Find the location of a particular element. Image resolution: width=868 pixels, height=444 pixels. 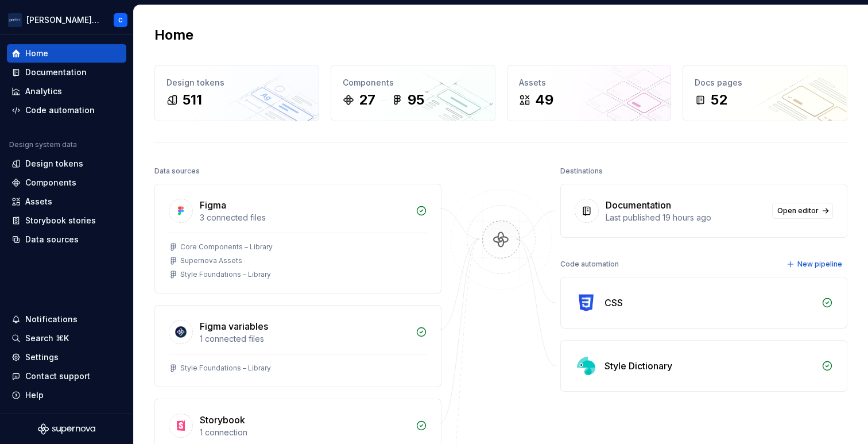

div: Design system data is located at coordinates (43, 145).